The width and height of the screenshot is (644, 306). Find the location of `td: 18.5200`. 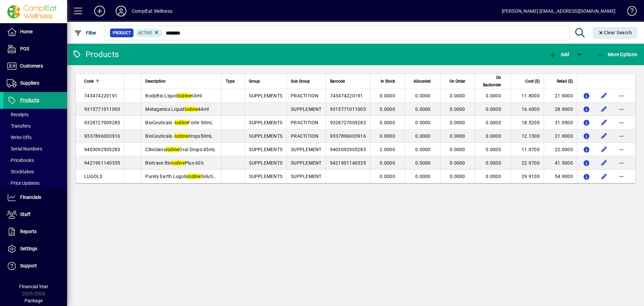

td: 18.5200 is located at coordinates (527, 123).